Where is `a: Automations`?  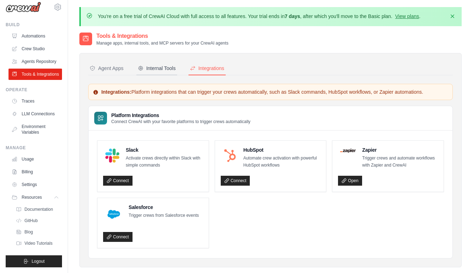 a: Automations is located at coordinates (35, 36).